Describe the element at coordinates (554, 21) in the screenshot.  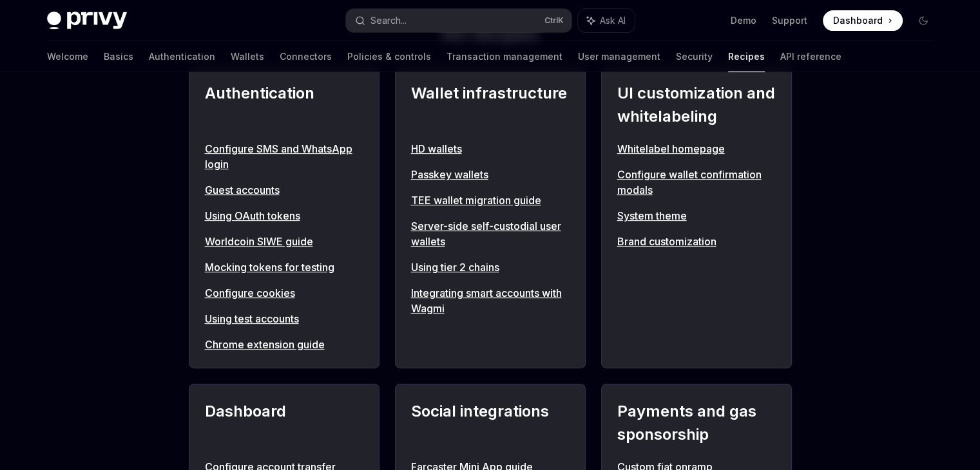
I see `span: Ctrl K` at that location.